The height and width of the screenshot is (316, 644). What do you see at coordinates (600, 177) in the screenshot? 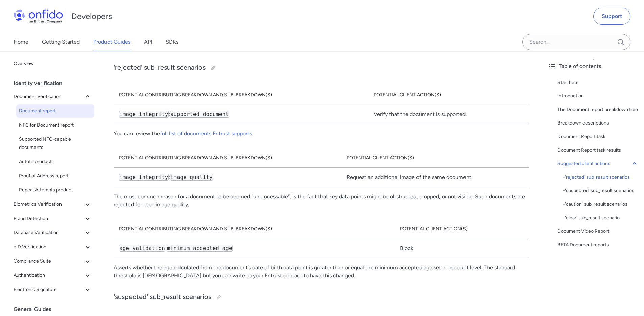
I see `div: - 'rejected' sub_result scenarios` at bounding box center [600, 177].